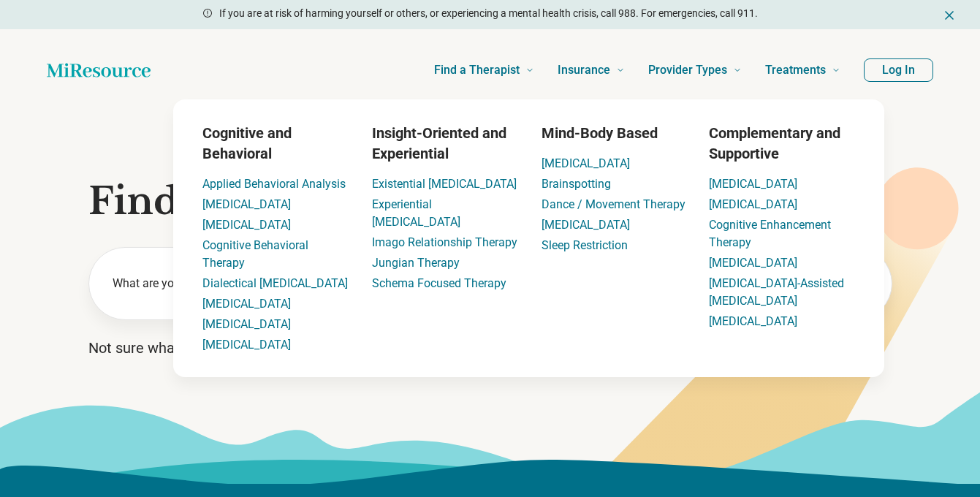 This screenshot has width=980, height=497. I want to click on a: Applied Behavioral Analysis, so click(274, 184).